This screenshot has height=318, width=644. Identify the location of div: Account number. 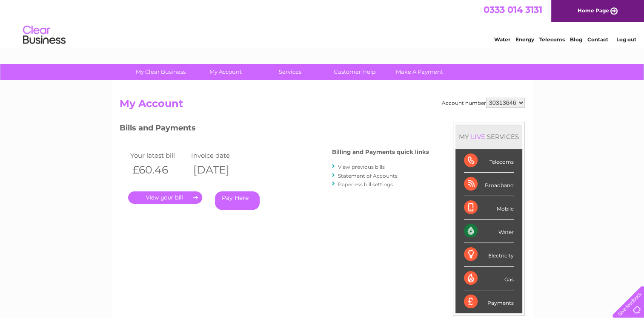
(483, 103).